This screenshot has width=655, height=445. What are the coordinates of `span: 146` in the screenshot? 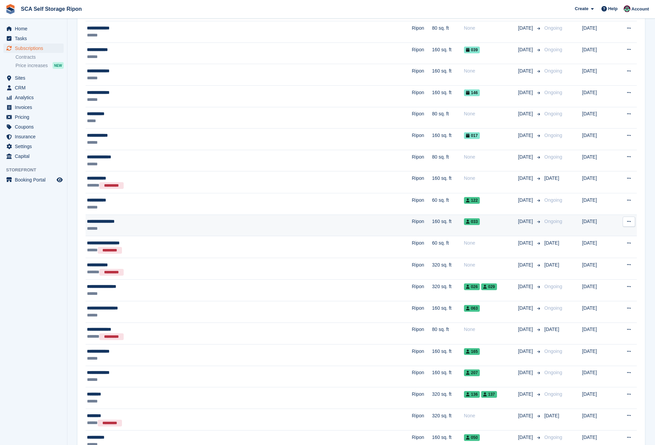 It's located at (472, 93).